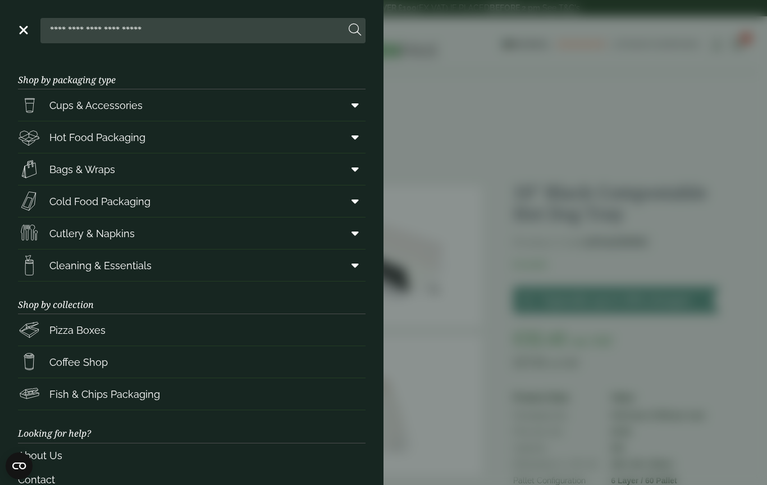  I want to click on img: FishNchip_box.svg, so click(29, 394).